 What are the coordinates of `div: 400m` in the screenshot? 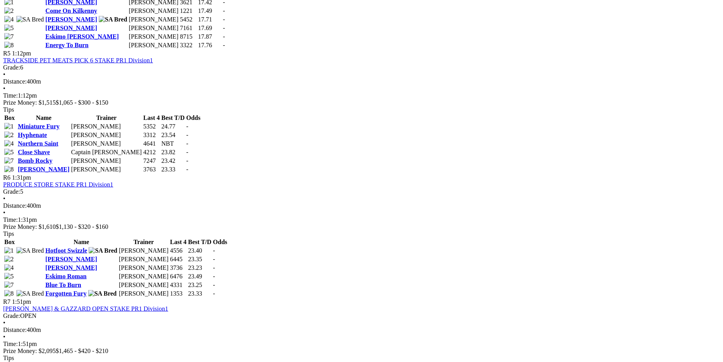 It's located at (362, 206).